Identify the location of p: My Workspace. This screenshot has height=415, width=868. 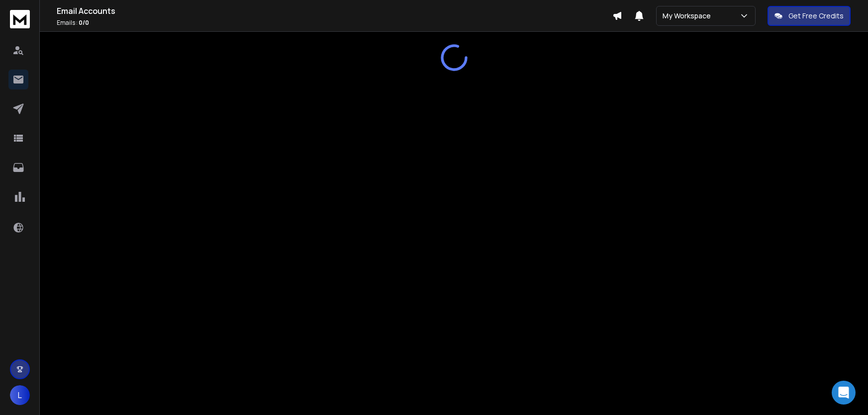
(688, 16).